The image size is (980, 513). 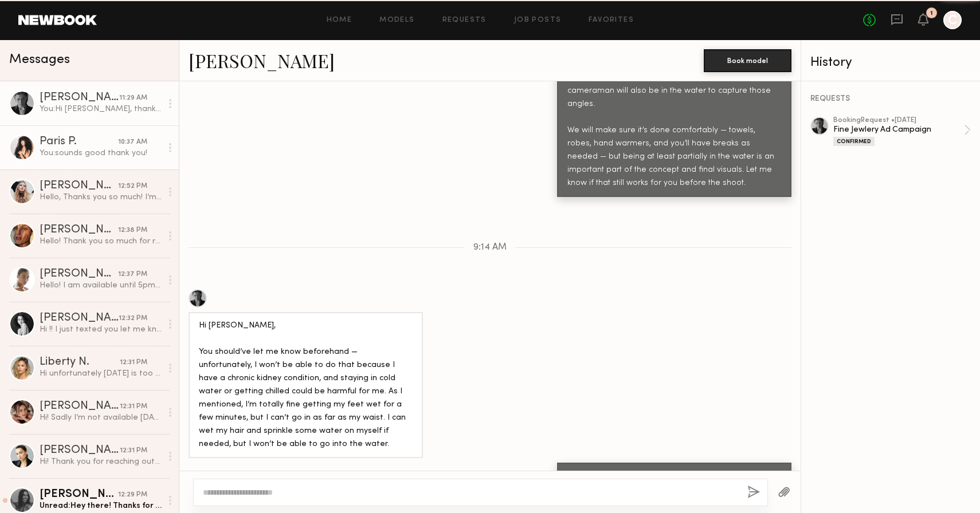 I want to click on a: Requests, so click(x=464, y=20).